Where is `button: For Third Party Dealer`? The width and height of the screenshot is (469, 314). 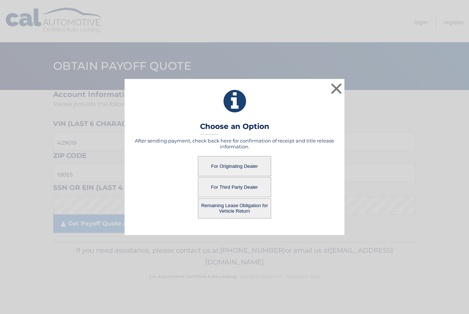
button: For Third Party Dealer is located at coordinates (235, 187).